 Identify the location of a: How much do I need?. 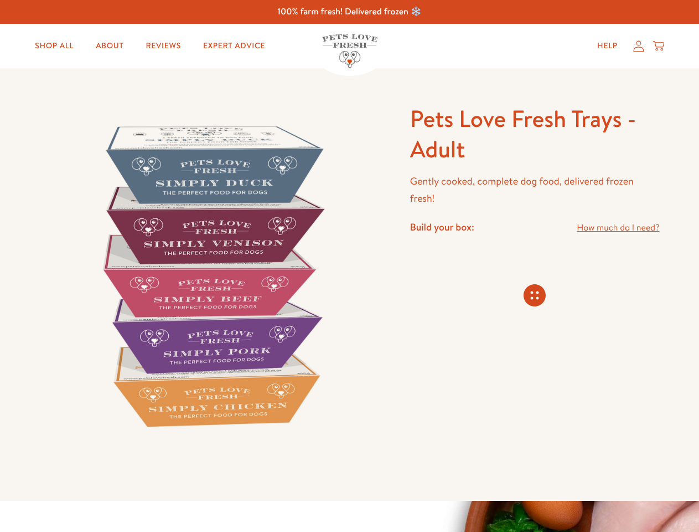
(618, 228).